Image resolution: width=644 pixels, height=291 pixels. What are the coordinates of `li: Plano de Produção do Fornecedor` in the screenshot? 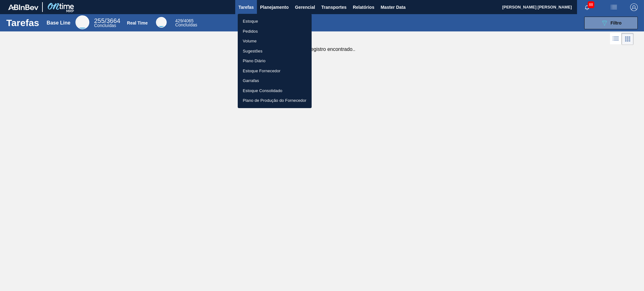 It's located at (274, 101).